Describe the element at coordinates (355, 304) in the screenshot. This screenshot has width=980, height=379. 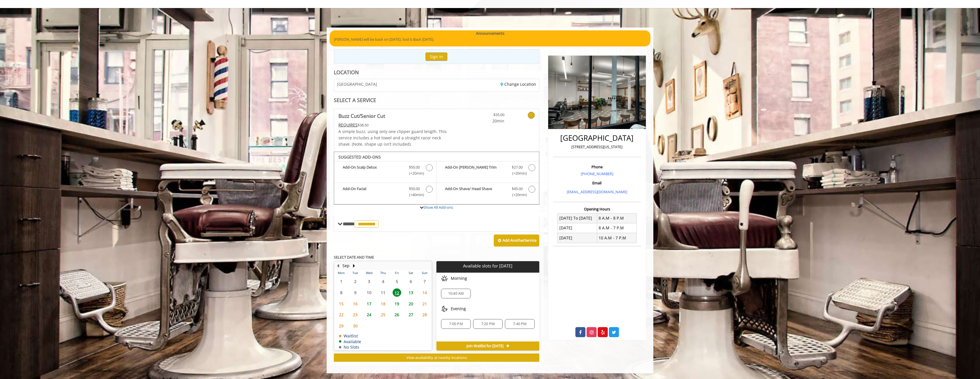
I see `td: Select day16` at that location.